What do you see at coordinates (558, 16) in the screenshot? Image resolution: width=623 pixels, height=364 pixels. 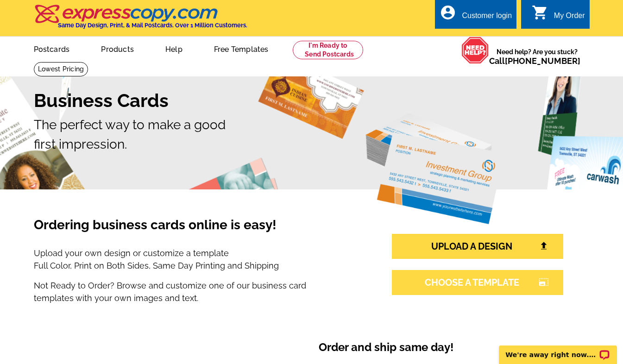 I see `a: shopping_cart My Order` at bounding box center [558, 16].